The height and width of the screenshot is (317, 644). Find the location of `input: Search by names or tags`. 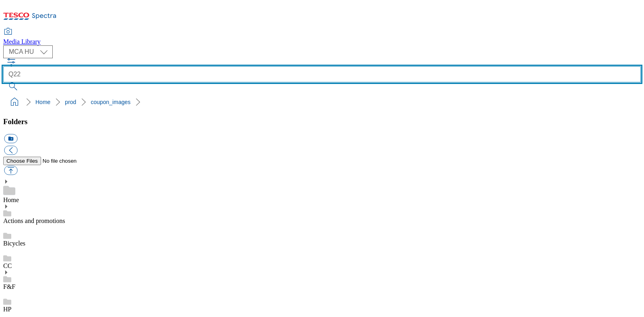

input: Search by names or tags is located at coordinates (322, 74).